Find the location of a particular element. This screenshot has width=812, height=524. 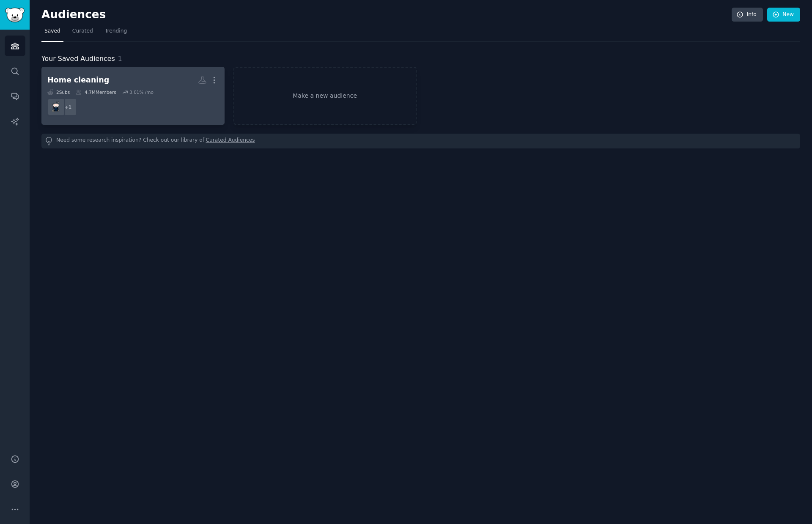

img: GummySearch logo is located at coordinates (15, 15).